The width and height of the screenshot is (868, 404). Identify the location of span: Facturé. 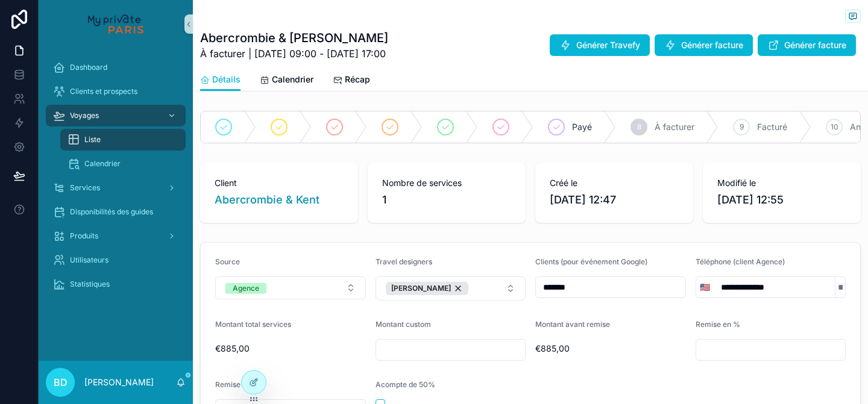
(772, 127).